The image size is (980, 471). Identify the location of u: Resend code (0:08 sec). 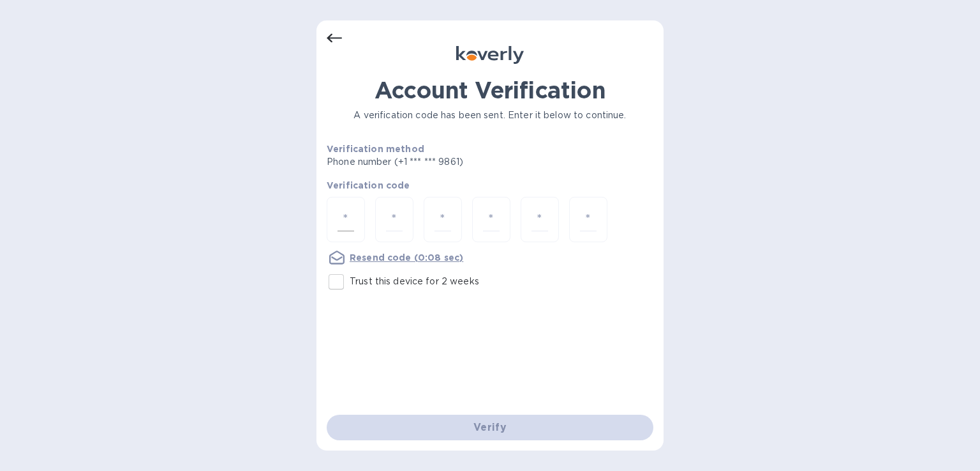
(407, 257).